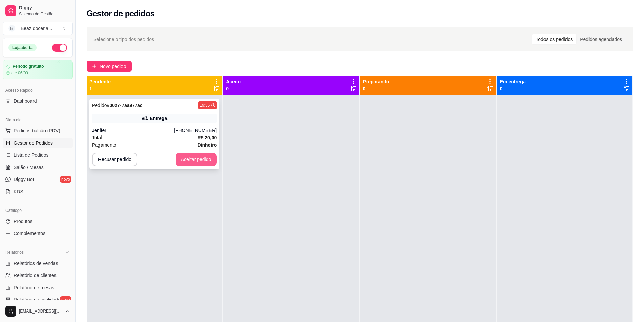 Image resolution: width=644 pixels, height=322 pixels. Describe the element at coordinates (38, 11) in the screenshot. I see `a: DiggySistema de Gestão` at that location.